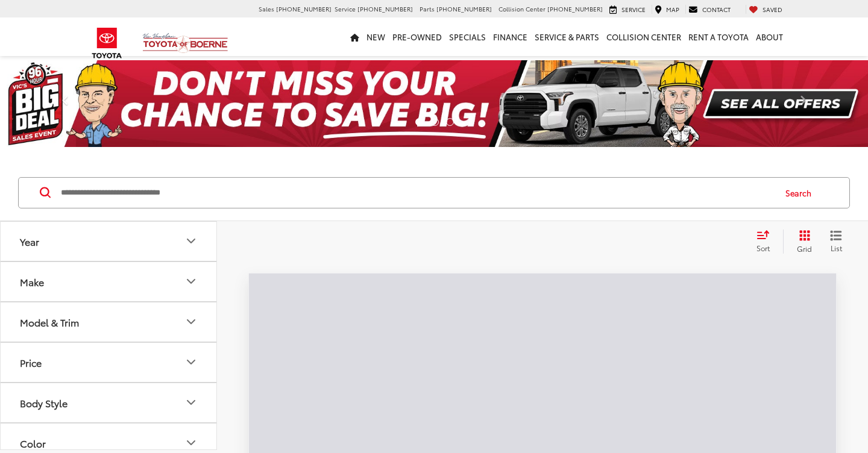 This screenshot has width=868, height=453. I want to click on span: List, so click(836, 248).